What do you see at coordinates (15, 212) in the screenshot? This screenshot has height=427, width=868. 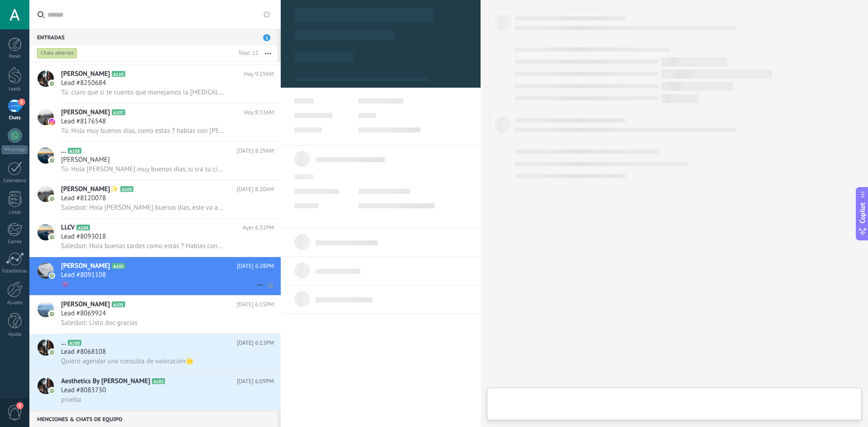 I see `div: Listas` at bounding box center [15, 212].